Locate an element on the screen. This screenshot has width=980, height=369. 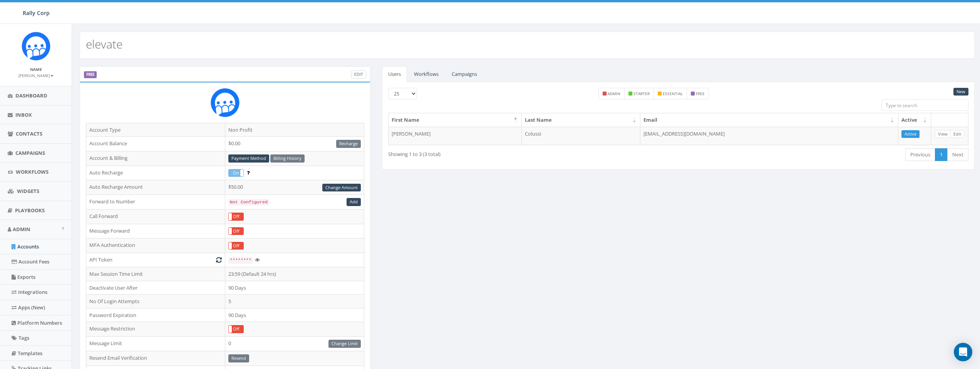
th: First Name: activate to sort column descending is located at coordinates (455, 119).